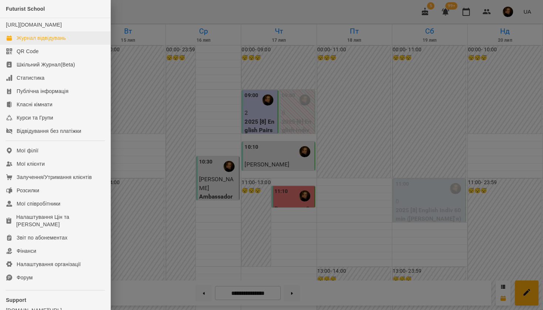 This screenshot has width=543, height=310. What do you see at coordinates (42, 91) in the screenshot?
I see `div: Публічна інформація` at bounding box center [42, 91].